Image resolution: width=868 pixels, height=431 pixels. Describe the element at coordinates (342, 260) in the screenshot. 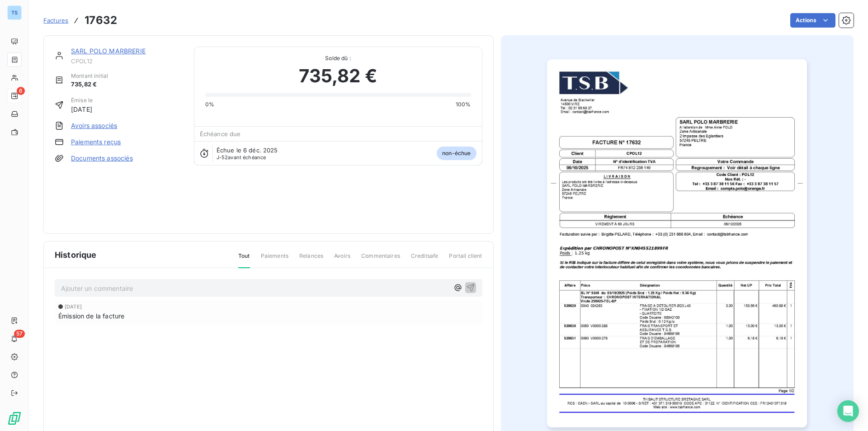

I see `span: Avoirs` at that location.